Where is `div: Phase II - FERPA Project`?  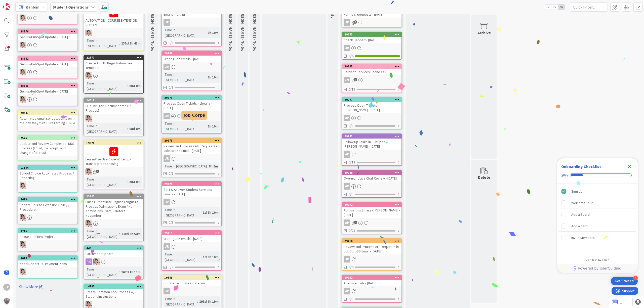
div: Phase II - FERPA Project is located at coordinates (48, 237).